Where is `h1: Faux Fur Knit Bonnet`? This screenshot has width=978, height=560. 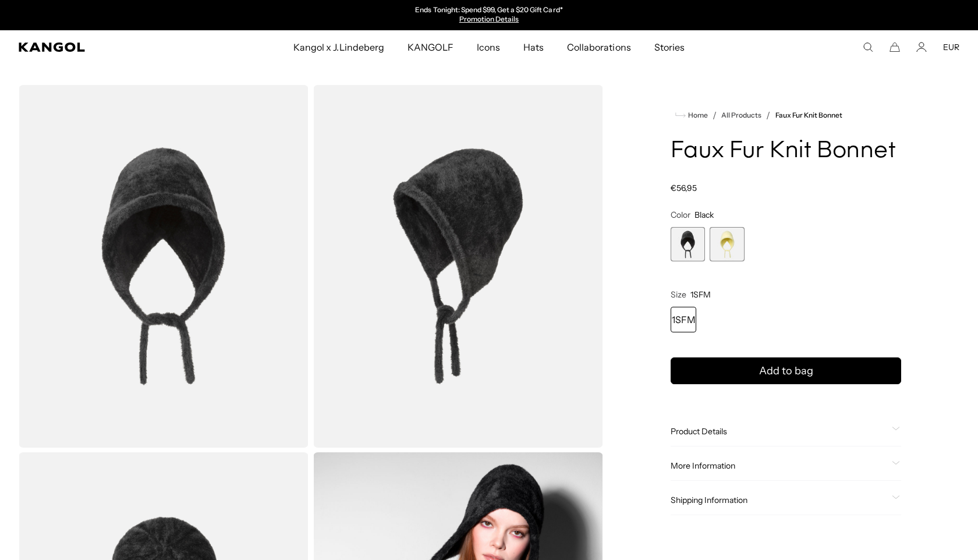 h1: Faux Fur Knit Bonnet is located at coordinates (786, 151).